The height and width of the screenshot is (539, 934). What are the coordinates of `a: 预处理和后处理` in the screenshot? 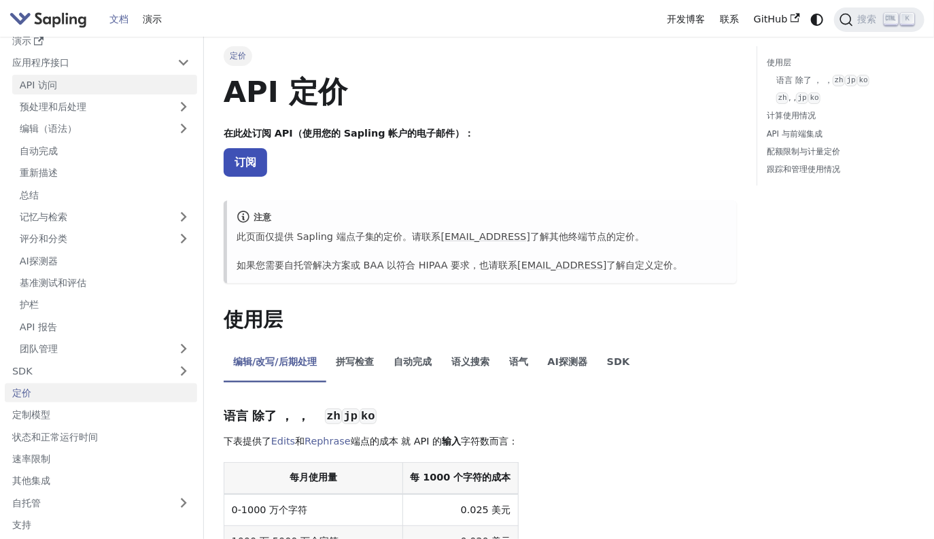 It's located at (105, 107).